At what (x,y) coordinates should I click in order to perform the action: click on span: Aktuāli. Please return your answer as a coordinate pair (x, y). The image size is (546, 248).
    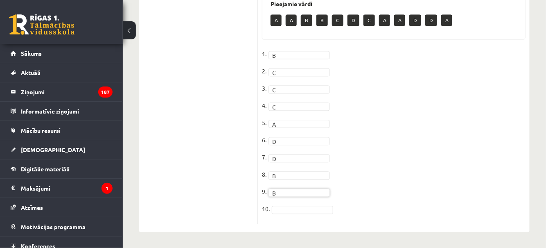
    Looking at the image, I should click on (31, 72).